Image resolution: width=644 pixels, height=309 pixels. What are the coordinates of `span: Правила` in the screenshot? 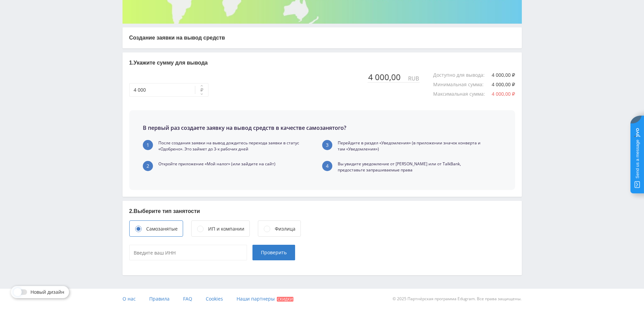 It's located at (160, 299).